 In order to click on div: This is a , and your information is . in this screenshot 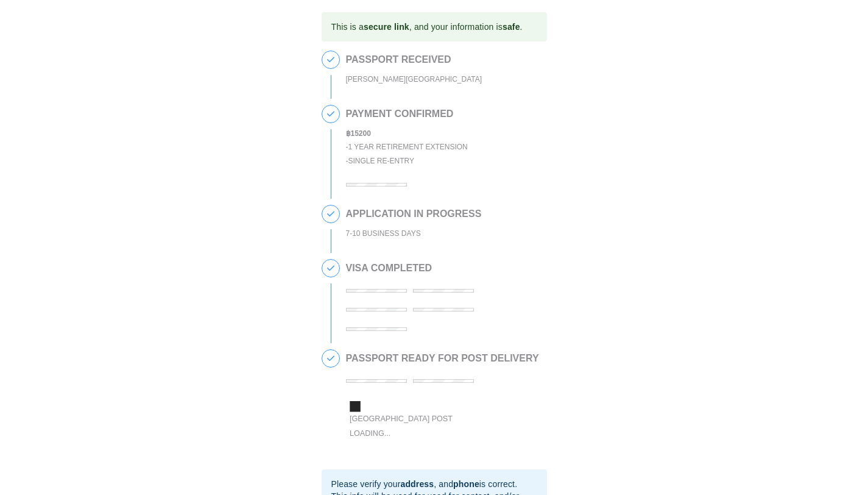, I will do `click(427, 27)`.